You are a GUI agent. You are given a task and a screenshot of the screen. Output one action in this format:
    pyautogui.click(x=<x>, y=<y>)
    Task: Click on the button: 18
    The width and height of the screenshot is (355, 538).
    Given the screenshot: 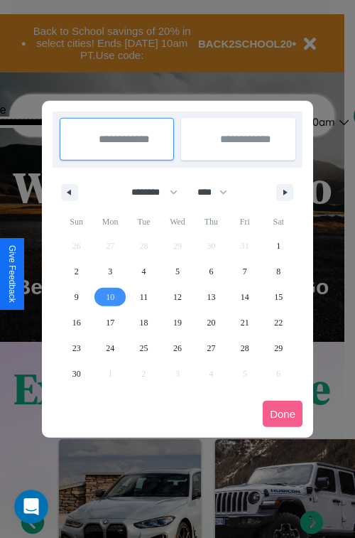 What is the action you would take?
    pyautogui.click(x=144, y=323)
    